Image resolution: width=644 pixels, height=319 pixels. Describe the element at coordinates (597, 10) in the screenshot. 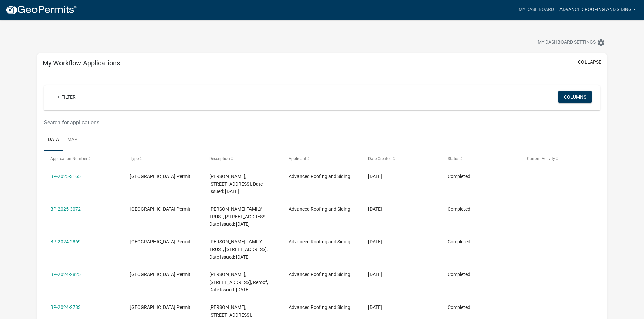

I see `a: Advanced Roofing and Siding` at that location.